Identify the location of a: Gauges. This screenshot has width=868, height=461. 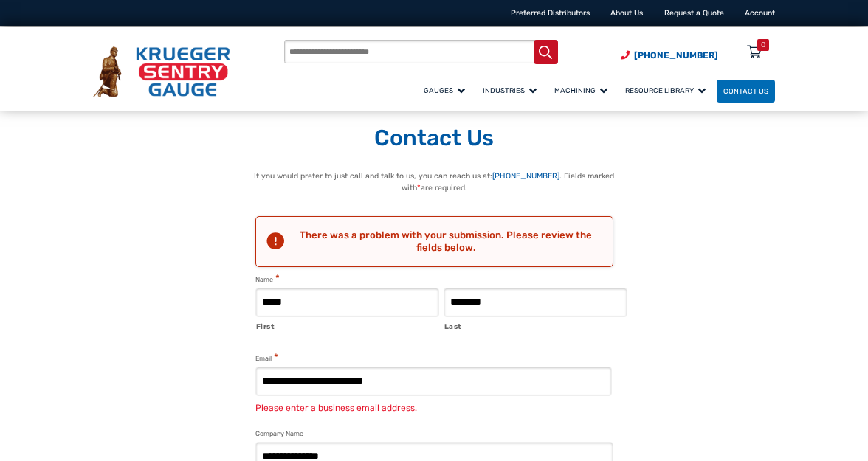
(446, 90).